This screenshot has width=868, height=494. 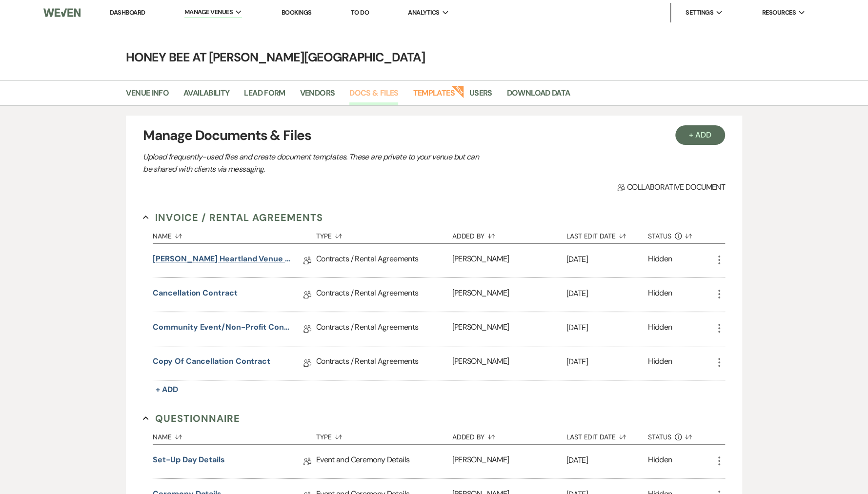 What do you see at coordinates (189, 461) in the screenshot?
I see `a: Set-Up Day Details` at bounding box center [189, 461].